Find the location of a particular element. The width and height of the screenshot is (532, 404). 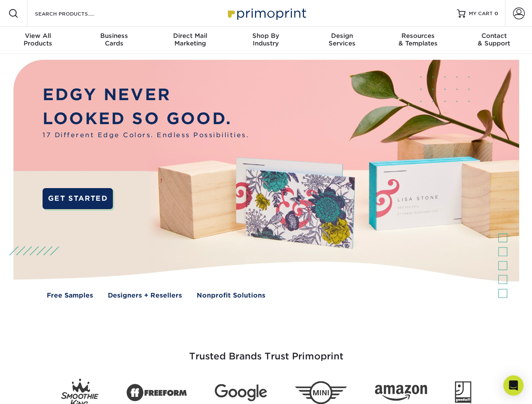

a: Direct MailMarketing is located at coordinates (190, 40).